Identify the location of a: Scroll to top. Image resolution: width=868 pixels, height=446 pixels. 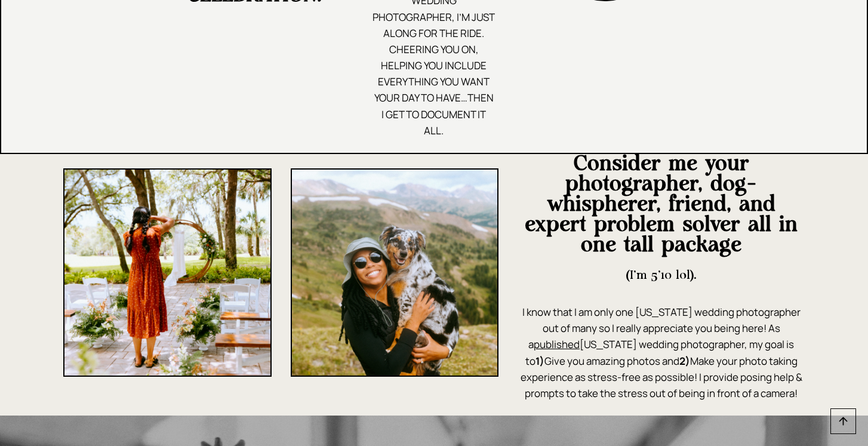
(843, 421).